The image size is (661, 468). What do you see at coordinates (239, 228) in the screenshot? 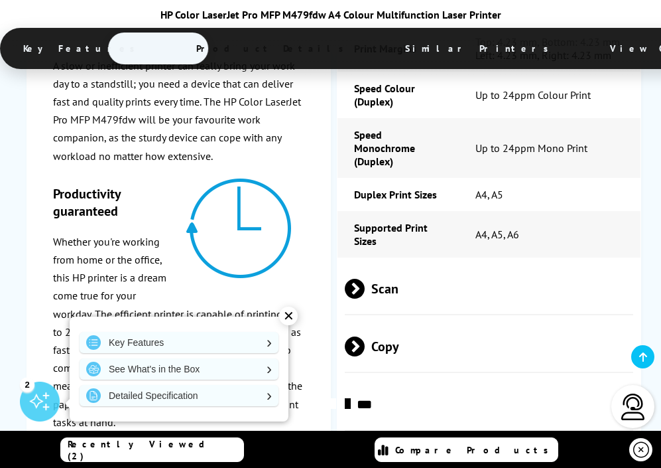
I see `img: HP-PW780-Fast-150.gif` at bounding box center [239, 228].